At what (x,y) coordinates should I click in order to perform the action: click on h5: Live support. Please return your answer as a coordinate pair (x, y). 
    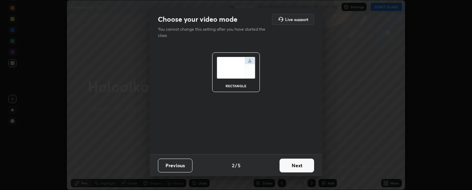
    Looking at the image, I should click on (296, 19).